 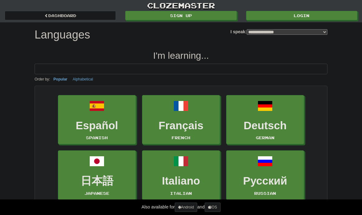 What do you see at coordinates (181, 126) in the screenshot?
I see `h3: Français` at bounding box center [181, 126].